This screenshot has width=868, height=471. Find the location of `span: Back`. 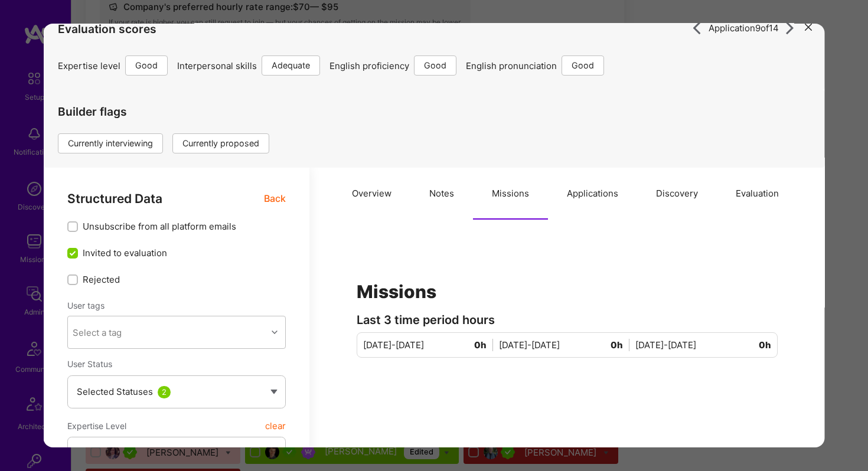

span: Back is located at coordinates (275, 198).